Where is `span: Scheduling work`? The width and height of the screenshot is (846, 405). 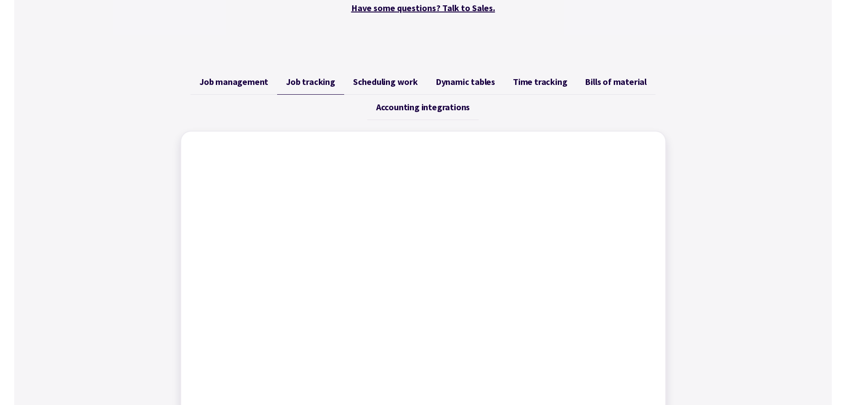 span: Scheduling work is located at coordinates (386, 82).